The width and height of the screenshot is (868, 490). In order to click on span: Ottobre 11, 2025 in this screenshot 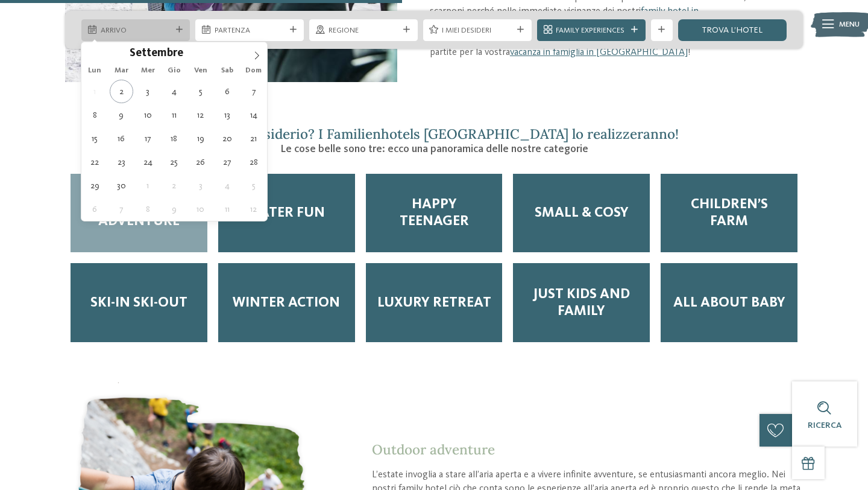, I will do `click(227, 209)`.